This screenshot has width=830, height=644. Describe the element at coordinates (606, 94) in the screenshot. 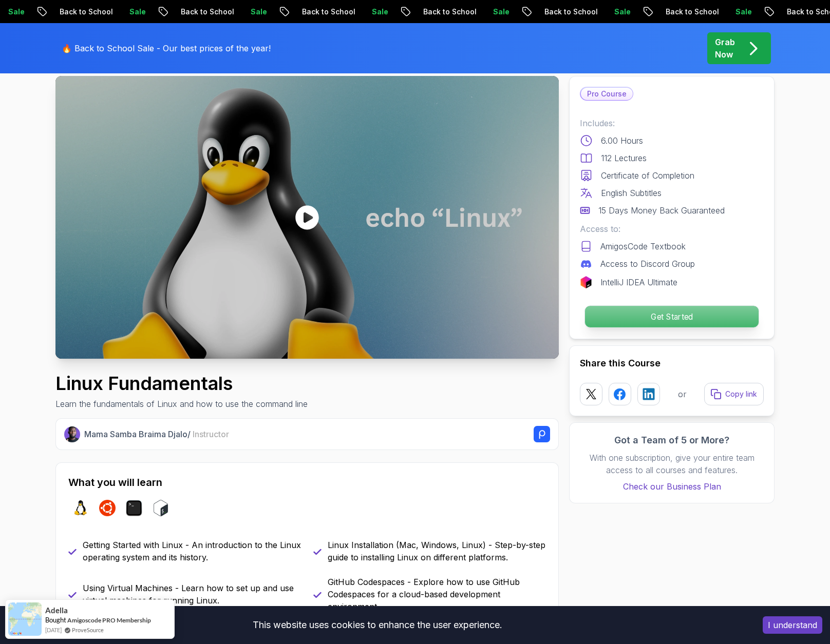

I see `p: Pro Course` at that location.